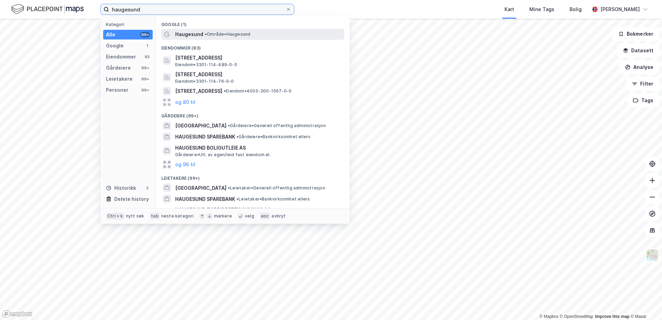  I want to click on div: Kontrollprogram for chat, so click(645, 303).